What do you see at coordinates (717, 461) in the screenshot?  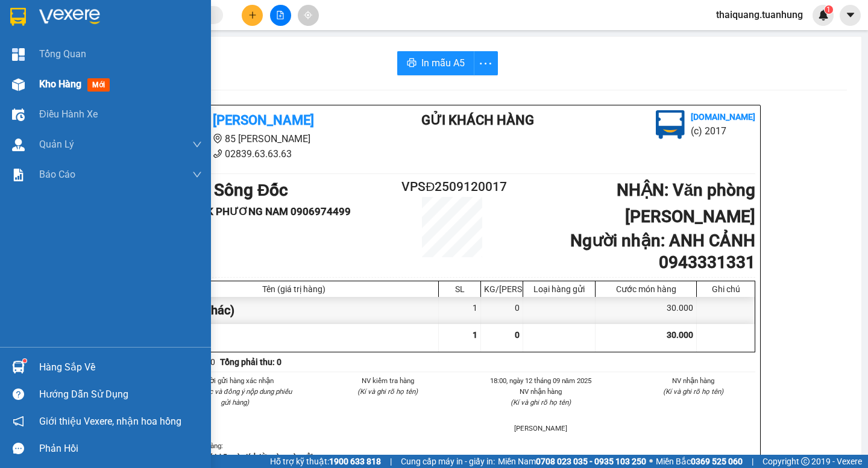 I see `strong: 0369 525 060` at bounding box center [717, 461].